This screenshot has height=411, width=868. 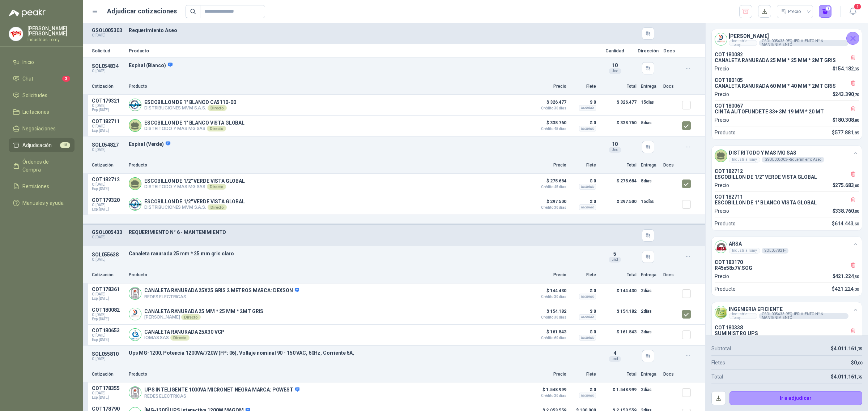 What do you see at coordinates (108, 145) in the screenshot?
I see `p: SOL054827` at bounding box center [108, 145].